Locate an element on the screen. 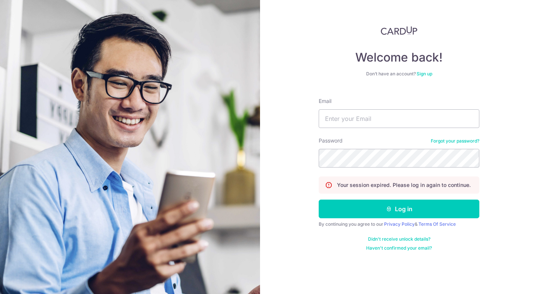 The width and height of the screenshot is (538, 294). div: Don’t have an account? is located at coordinates (399, 74).